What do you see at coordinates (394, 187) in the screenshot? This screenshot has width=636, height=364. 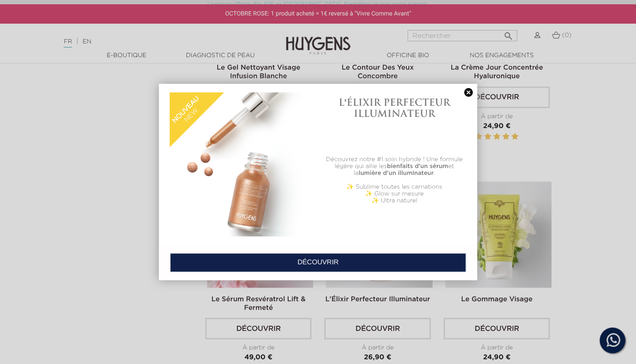 I see `p: ✨ Sublime toutes les carnations` at bounding box center [394, 187].